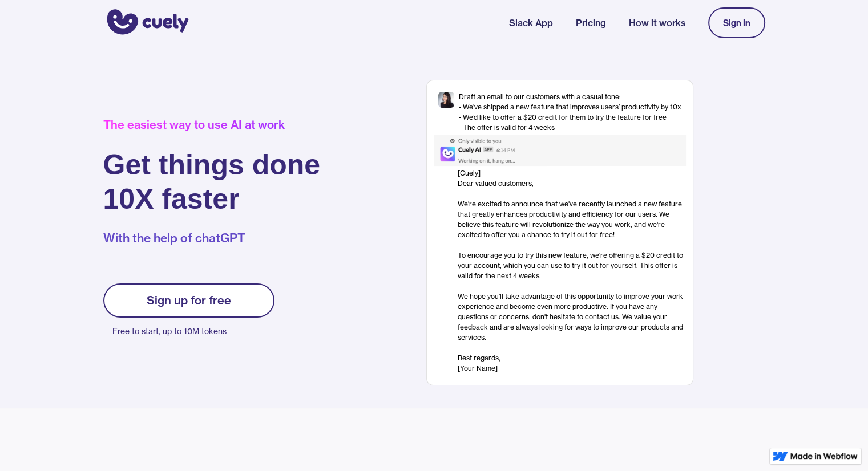  I want to click on p: With the help of chatGPT, so click(212, 238).